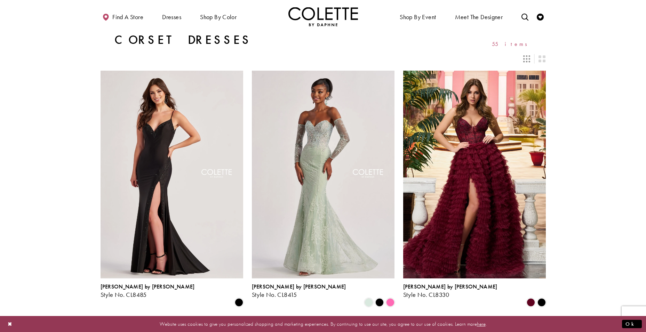 The width and height of the screenshot is (646, 332). What do you see at coordinates (323, 16) in the screenshot?
I see `img: Colette by Daphne` at bounding box center [323, 16].